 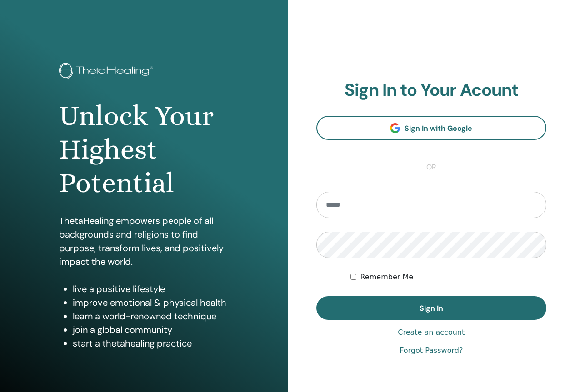 What do you see at coordinates (448, 277) in the screenshot?
I see `div: Keep me authenticated indefinitely or until I manually logout` at bounding box center [448, 277].